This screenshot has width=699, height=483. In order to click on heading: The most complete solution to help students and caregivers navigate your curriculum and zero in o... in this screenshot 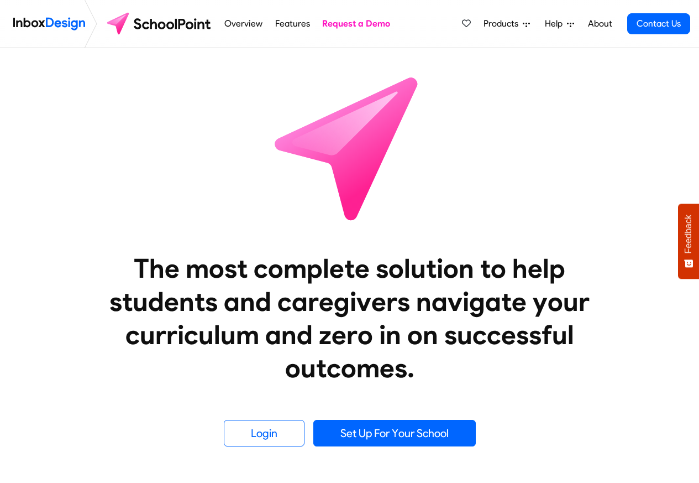, I will do `click(350, 318)`.